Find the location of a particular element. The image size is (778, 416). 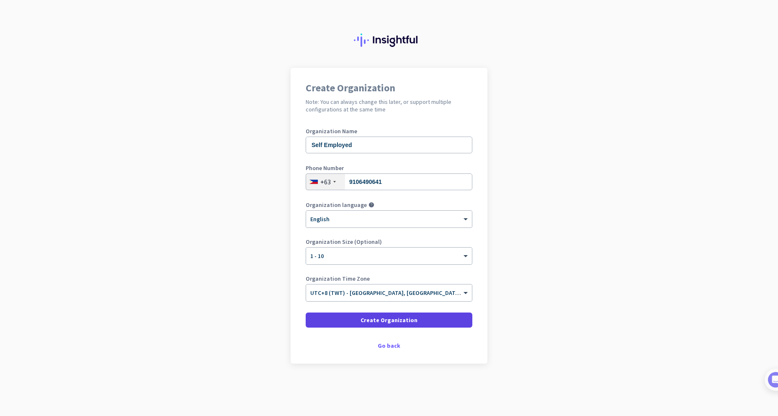

h1: Create Organization is located at coordinates (389, 88).